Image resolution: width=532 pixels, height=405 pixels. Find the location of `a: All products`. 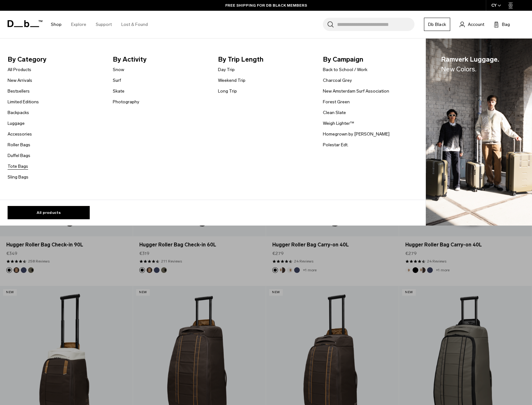

a: All products is located at coordinates (48, 213).